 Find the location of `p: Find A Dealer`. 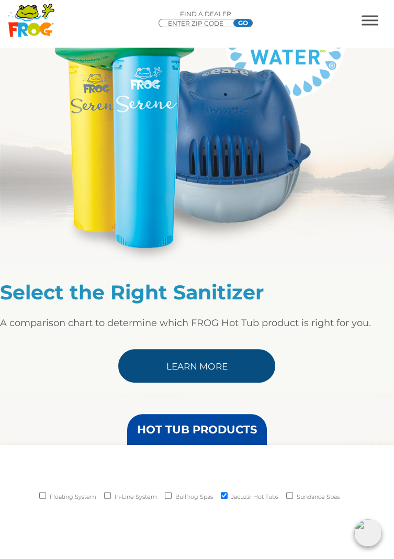

p: Find A Dealer is located at coordinates (206, 14).